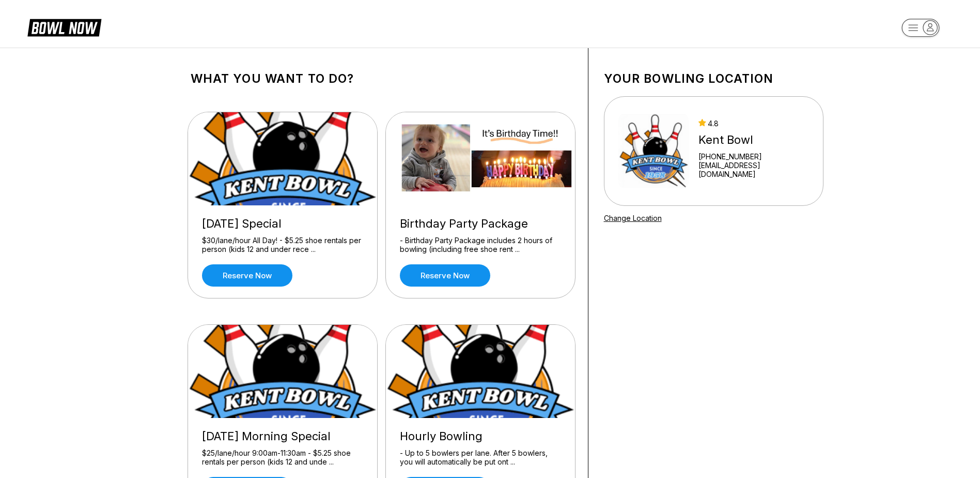 This screenshot has width=980, height=478. Describe the element at coordinates (481, 244) in the screenshot. I see `div: - Birthday Party Package includes 2 hours of bowling (including free shoe rent ...` at that location.